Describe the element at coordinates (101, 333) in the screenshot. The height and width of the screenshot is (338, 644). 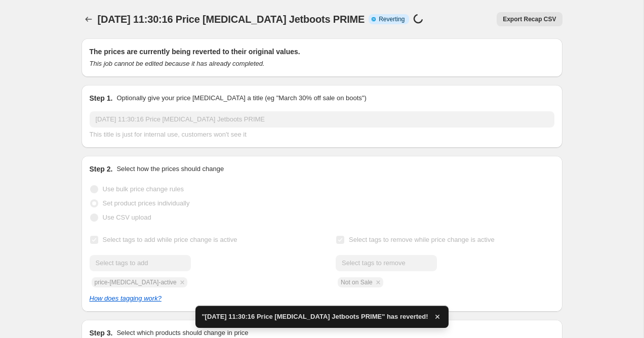
I see `h2: Step 3.` at that location.